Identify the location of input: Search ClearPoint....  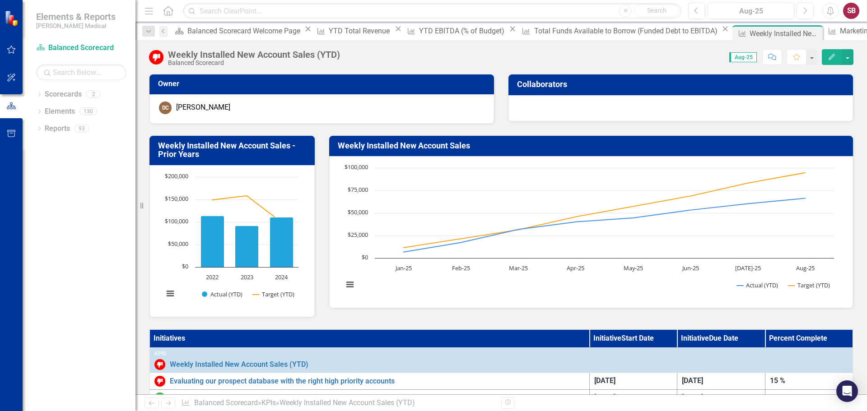
(432, 11).